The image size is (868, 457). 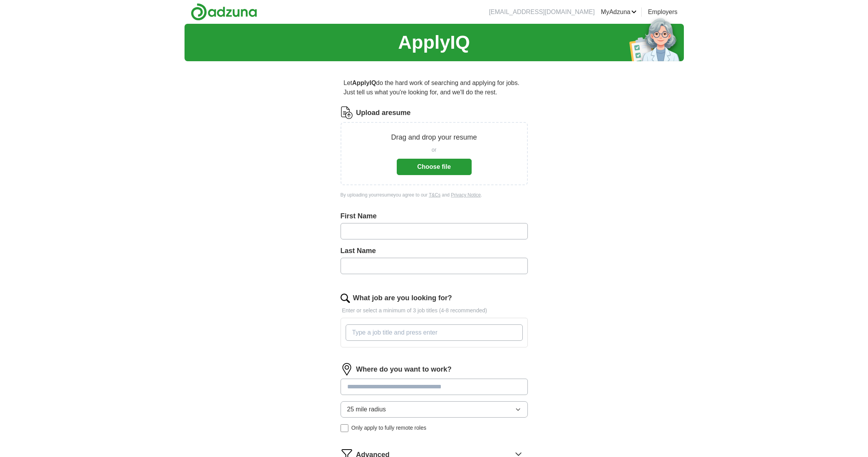 I want to click on label: Where do you want to work?, so click(x=404, y=369).